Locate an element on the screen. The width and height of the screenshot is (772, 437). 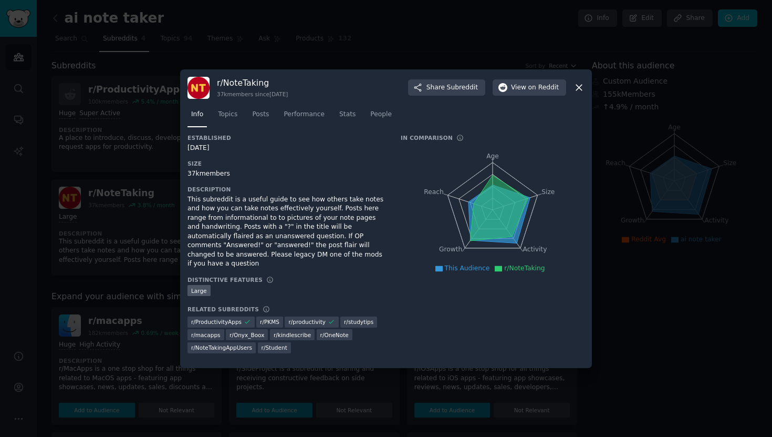
tspan: Reach is located at coordinates (434, 191).